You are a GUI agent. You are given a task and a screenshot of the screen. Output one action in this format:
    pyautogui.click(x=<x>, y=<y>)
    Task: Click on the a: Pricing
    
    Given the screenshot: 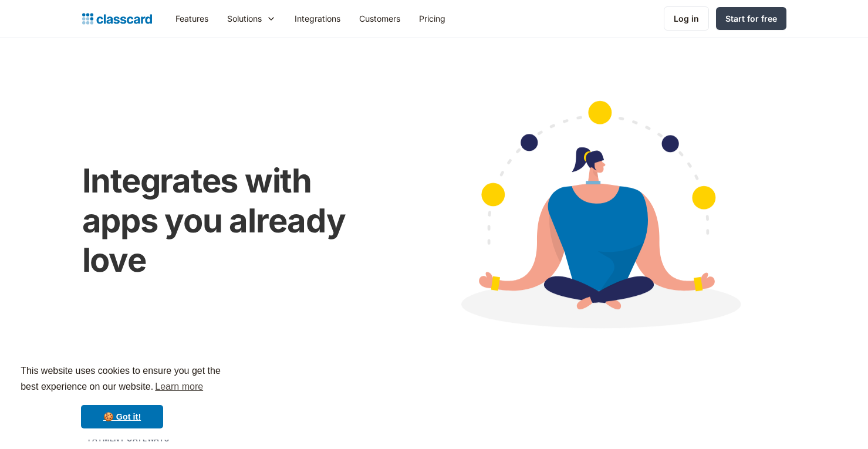 What is the action you would take?
    pyautogui.click(x=432, y=19)
    